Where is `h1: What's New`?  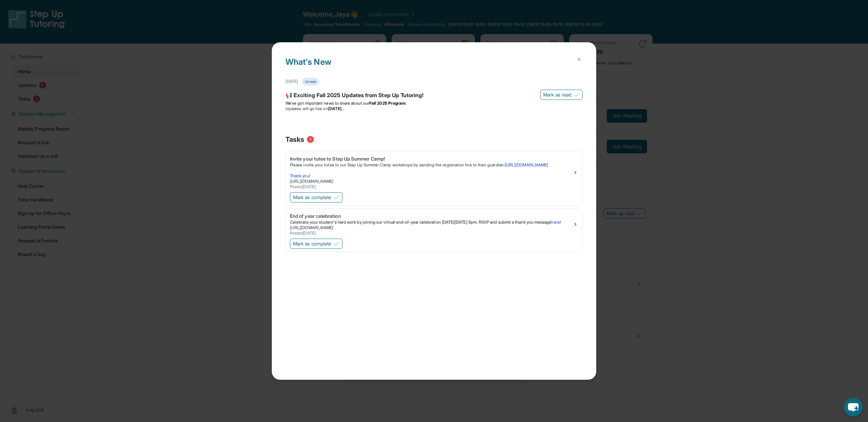 h1: What's New is located at coordinates (434, 67).